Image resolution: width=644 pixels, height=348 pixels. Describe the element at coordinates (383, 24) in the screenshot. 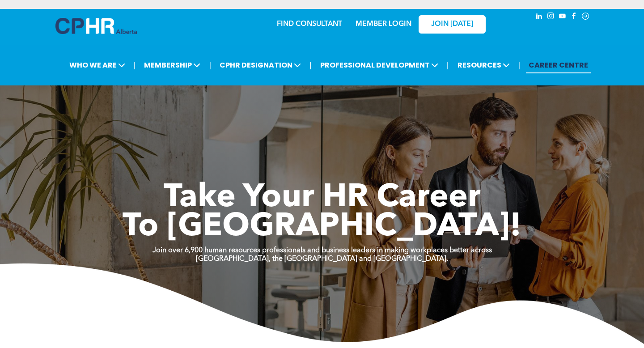

I see `a: MEMBER LOGIN` at that location.